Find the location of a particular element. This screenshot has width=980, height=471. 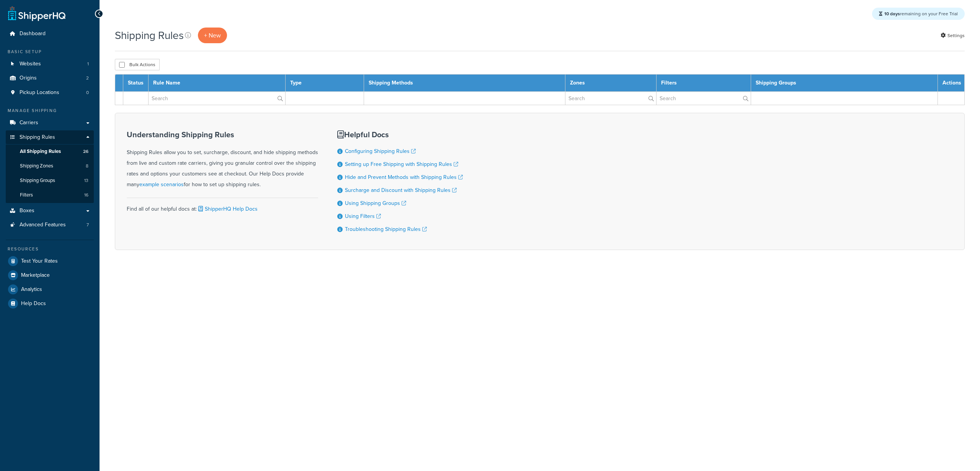

a: example scenarios is located at coordinates (162, 184).